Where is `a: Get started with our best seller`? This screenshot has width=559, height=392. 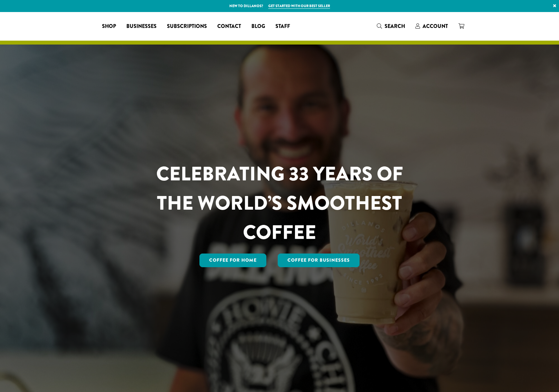
a: Get started with our best seller is located at coordinates (299, 6).